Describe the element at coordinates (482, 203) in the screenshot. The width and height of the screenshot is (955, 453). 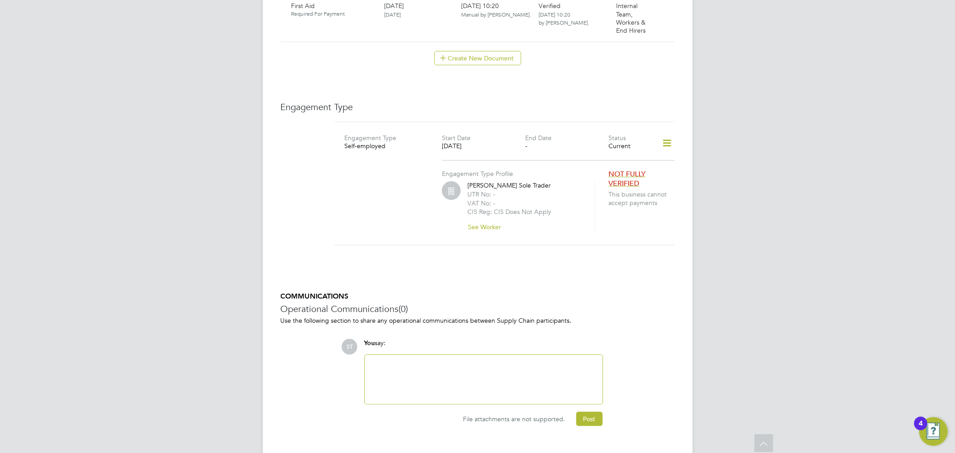
I see `label: VAT No: -` at that location.